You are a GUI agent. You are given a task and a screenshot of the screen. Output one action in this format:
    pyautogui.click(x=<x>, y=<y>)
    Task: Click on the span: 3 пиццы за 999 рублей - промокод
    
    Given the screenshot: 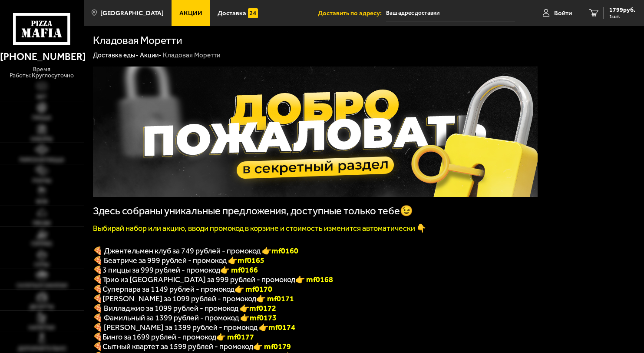 What is the action you would take?
    pyautogui.click(x=161, y=270)
    